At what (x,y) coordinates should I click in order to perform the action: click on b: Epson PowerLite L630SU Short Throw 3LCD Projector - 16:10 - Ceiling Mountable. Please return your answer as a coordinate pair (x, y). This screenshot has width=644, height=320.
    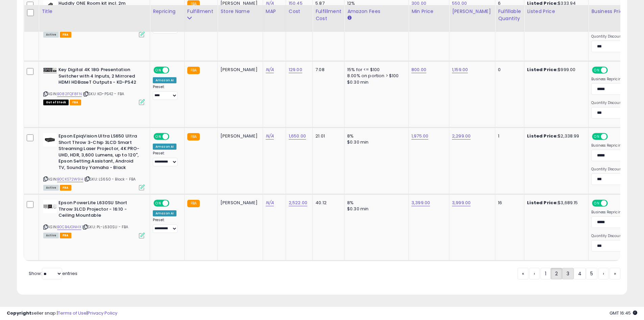
    Looking at the image, I should click on (100, 210).